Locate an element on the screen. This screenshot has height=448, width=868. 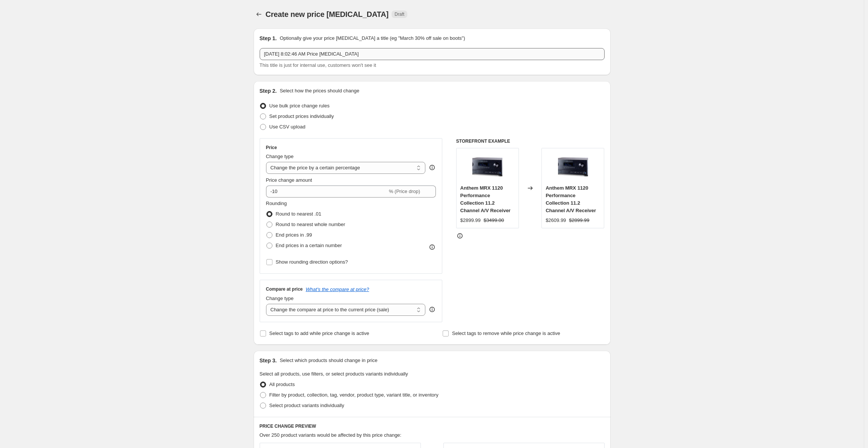
span: Use bulk price change rules is located at coordinates (300, 105).